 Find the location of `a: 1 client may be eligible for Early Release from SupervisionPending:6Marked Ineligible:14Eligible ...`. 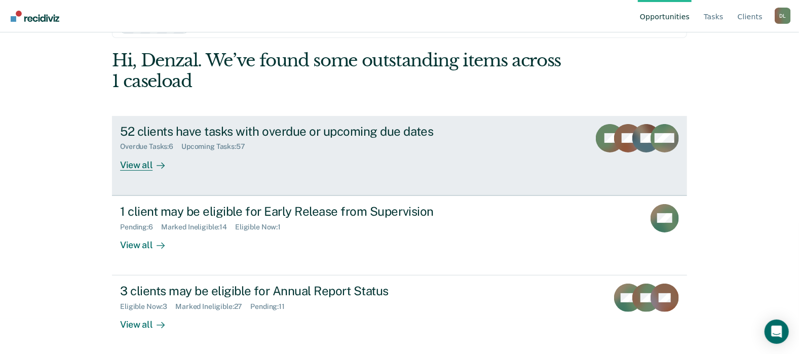

a: 1 client may be eligible for Early Release from SupervisionPending:6Marked Ineligible:14Eligible ... is located at coordinates (399, 236).